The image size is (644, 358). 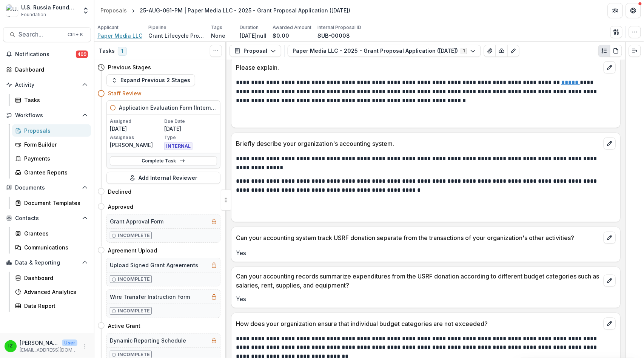 What do you see at coordinates (51, 233) in the screenshot?
I see `a: Grantees` at bounding box center [51, 233].